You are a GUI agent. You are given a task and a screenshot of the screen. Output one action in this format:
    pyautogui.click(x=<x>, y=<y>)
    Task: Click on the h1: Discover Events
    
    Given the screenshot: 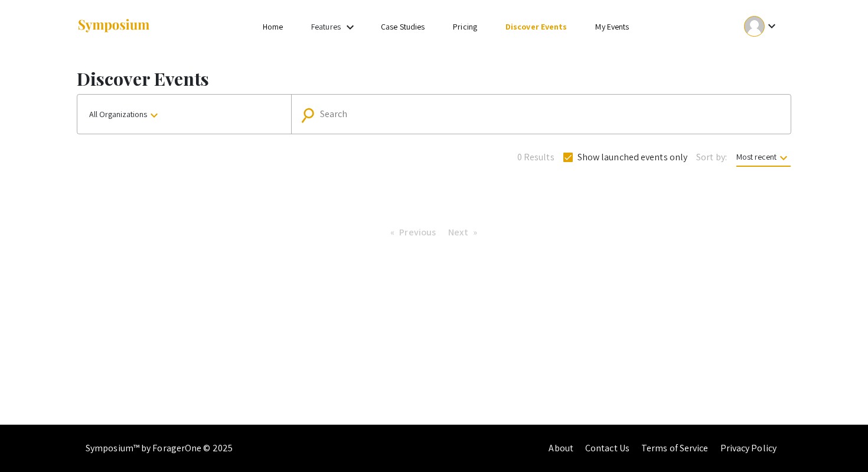 What is the action you would take?
    pyautogui.click(x=434, y=78)
    